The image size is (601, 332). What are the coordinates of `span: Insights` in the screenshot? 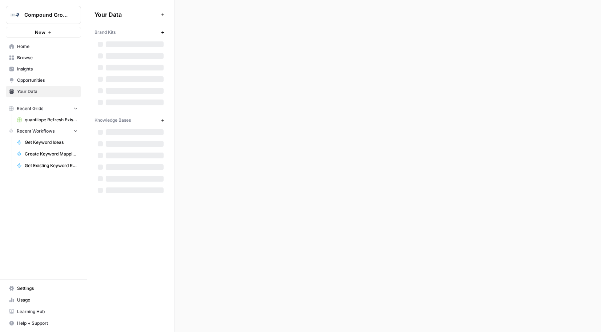 It's located at (47, 69).